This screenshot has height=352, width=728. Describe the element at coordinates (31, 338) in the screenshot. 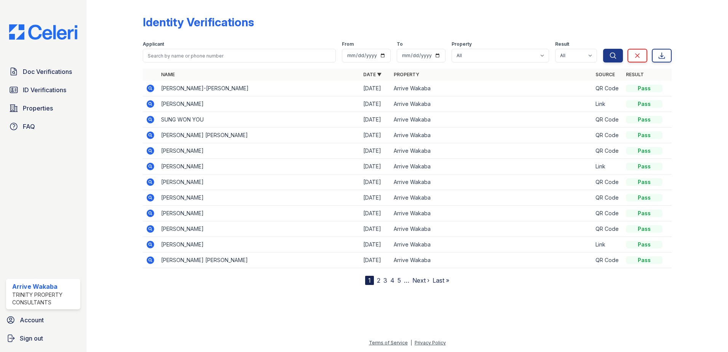

I see `span: Sign out` at that location.